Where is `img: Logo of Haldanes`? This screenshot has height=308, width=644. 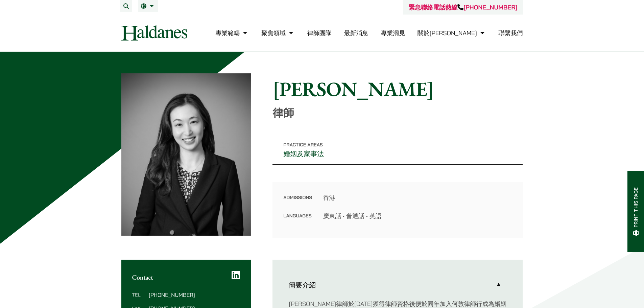
img: Logo of Haldanes is located at coordinates (154, 33).